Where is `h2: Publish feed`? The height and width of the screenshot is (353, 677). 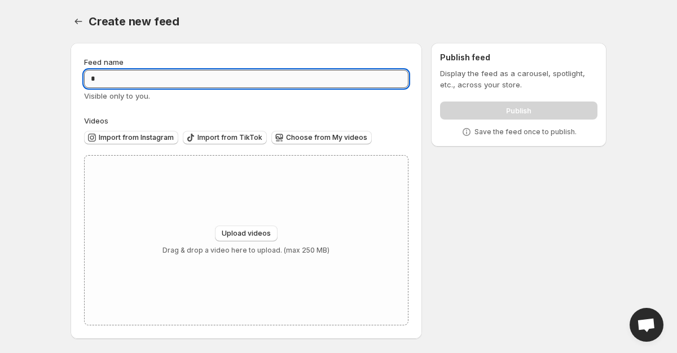
h2: Publish feed is located at coordinates (518, 58).